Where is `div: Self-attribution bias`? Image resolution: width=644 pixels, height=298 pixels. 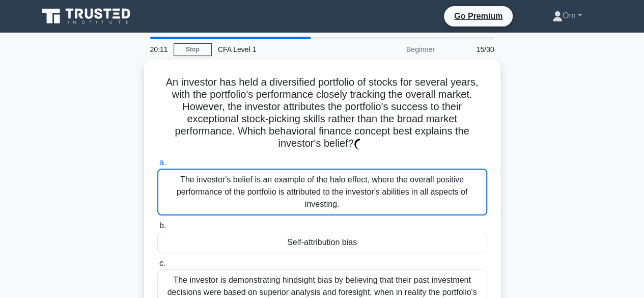
div: Self-attribution bias is located at coordinates (322, 242).